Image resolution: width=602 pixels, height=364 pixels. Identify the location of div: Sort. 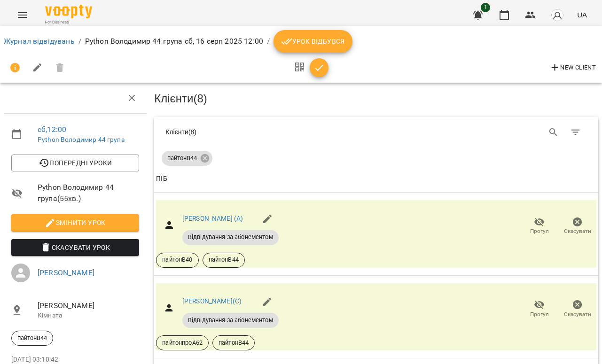
(161, 179).